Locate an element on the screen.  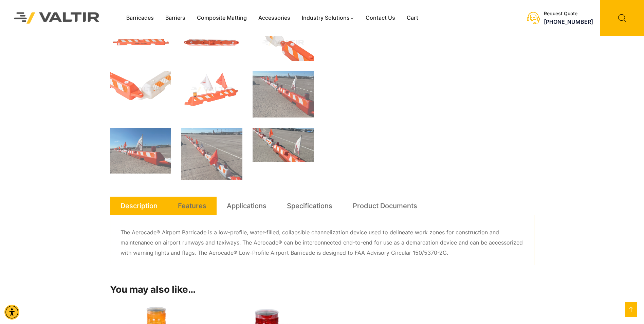
a: Product Documents is located at coordinates (384, 206).